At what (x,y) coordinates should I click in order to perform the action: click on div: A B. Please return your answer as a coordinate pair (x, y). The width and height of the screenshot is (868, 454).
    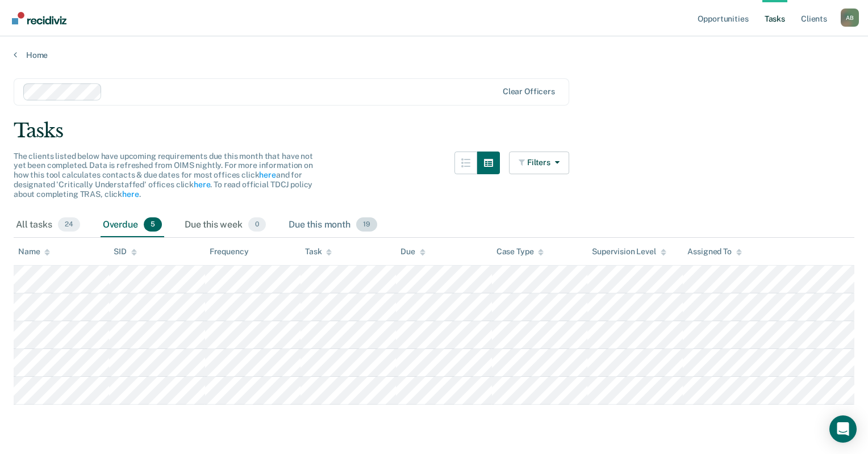
    Looking at the image, I should click on (849, 18).